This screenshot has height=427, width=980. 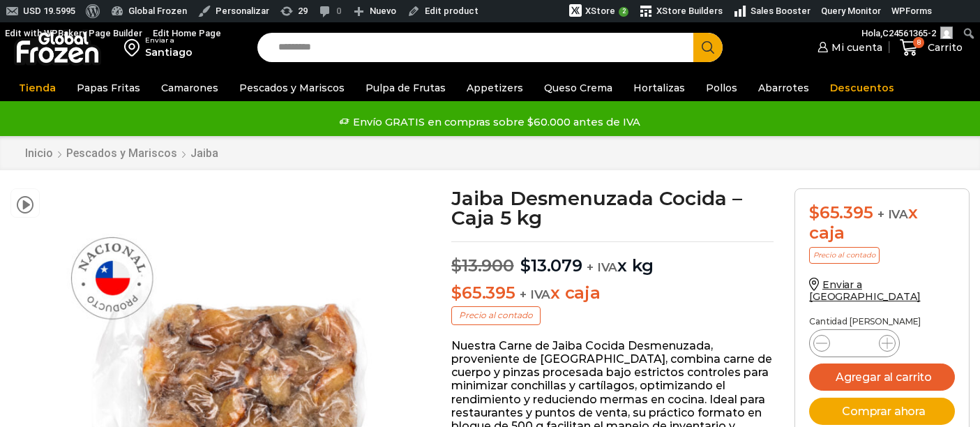 I want to click on input: Product quantity, so click(x=854, y=343).